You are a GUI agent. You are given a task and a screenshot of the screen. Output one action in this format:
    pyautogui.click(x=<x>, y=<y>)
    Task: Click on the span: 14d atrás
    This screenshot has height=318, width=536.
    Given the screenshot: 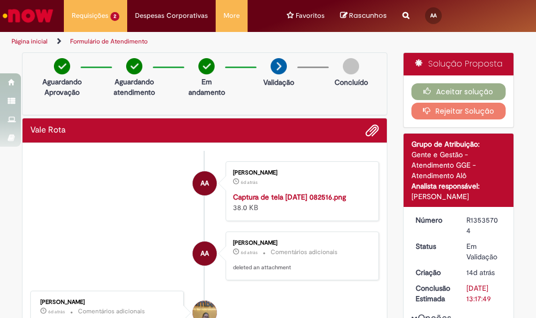 What is the action you would take?
    pyautogui.click(x=480, y=272)
    